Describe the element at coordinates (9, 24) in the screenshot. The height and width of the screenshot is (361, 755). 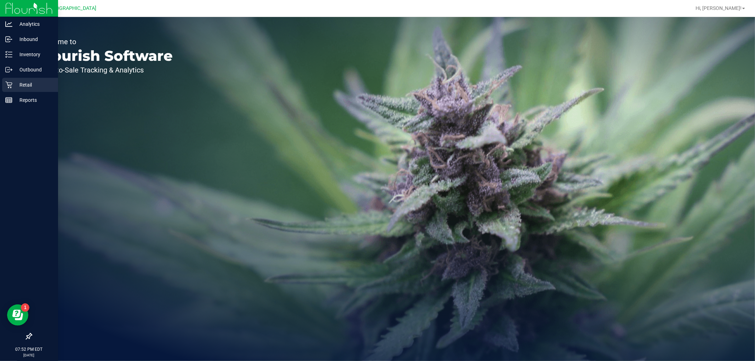
I see `inline-svg: Analytics` at that location.